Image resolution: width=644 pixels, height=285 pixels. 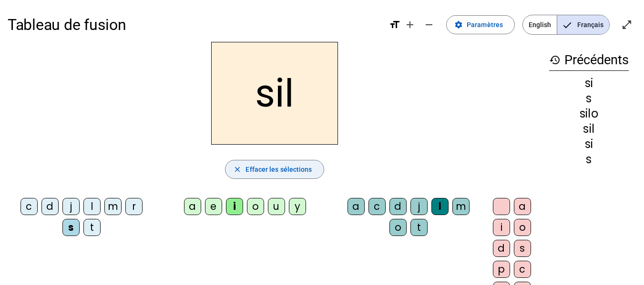 What do you see at coordinates (213, 206) in the screenshot?
I see `div: e` at bounding box center [213, 206].